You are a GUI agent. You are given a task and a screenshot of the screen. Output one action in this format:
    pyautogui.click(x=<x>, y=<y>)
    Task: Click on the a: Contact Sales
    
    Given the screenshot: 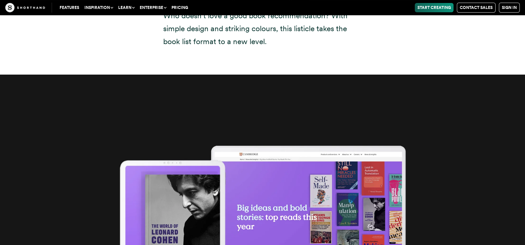 What is the action you would take?
    pyautogui.click(x=476, y=8)
    